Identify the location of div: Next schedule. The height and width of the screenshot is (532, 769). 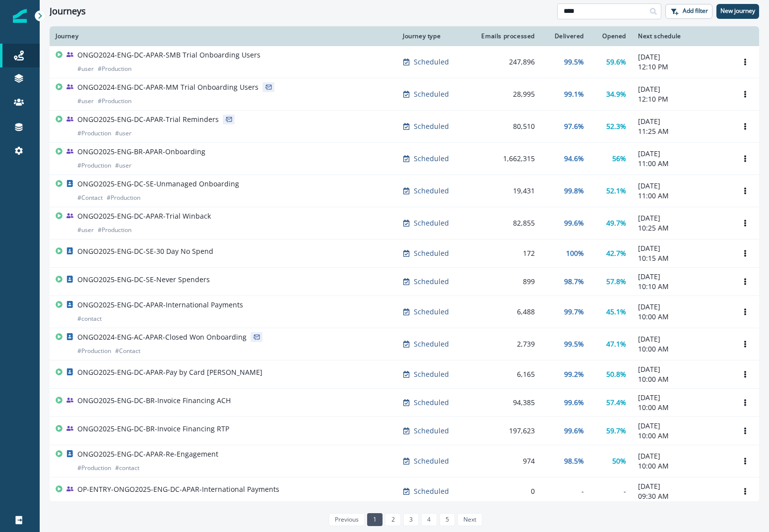
(681, 36).